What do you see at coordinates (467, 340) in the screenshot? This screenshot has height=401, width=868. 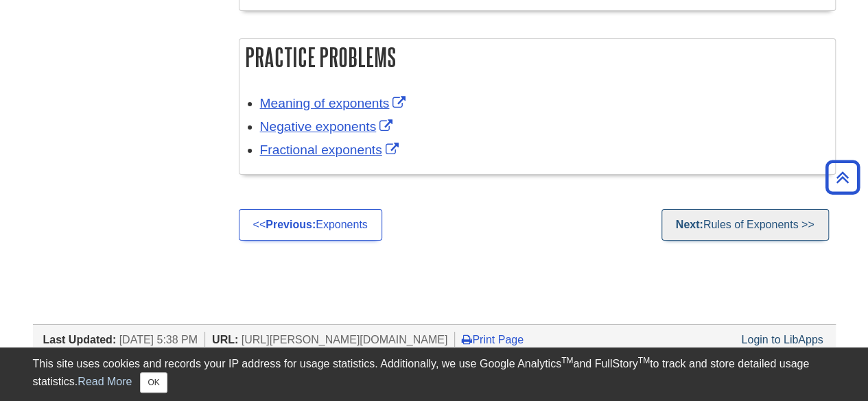 I see `i: Print Page` at bounding box center [467, 340].